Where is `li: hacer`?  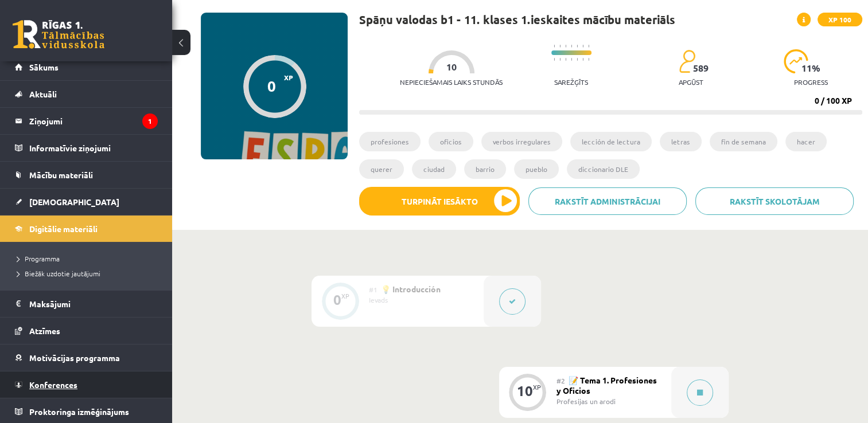
li: hacer is located at coordinates (806, 142).